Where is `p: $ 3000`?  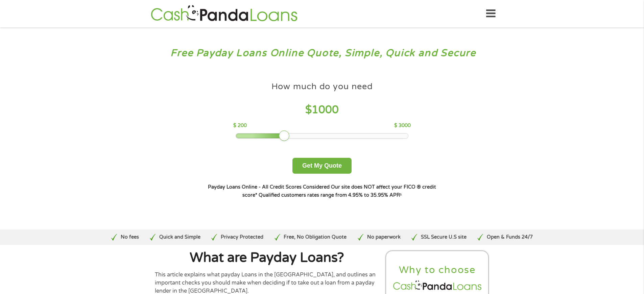
p: $ 3000 is located at coordinates (402, 126).